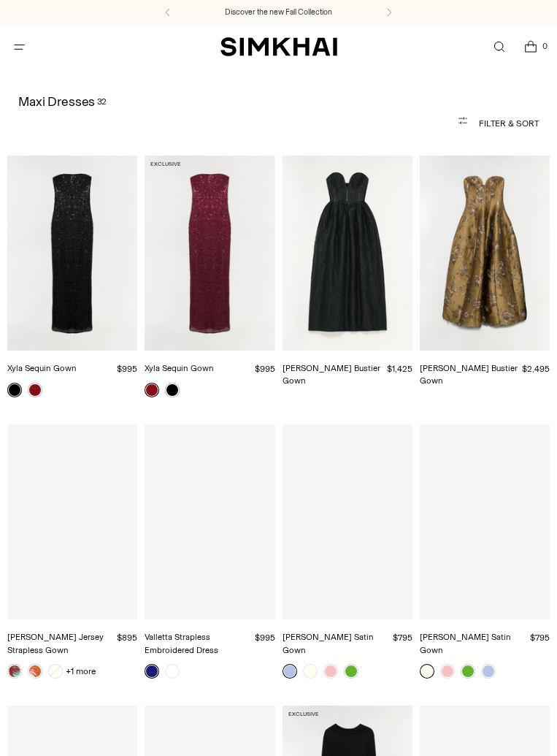 This screenshot has height=756, width=557. Describe the element at coordinates (278, 102) in the screenshot. I see `h1: Maxi Dresses` at that location.